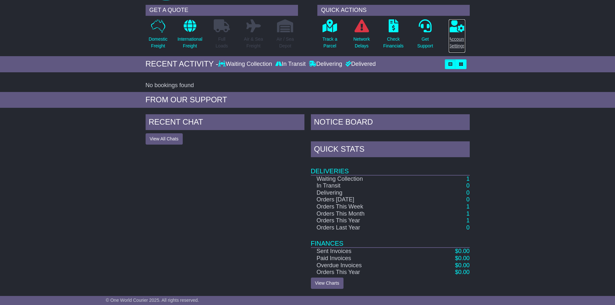 This screenshot has width=615, height=305. I want to click on td: Waiting Collection, so click(368, 179).